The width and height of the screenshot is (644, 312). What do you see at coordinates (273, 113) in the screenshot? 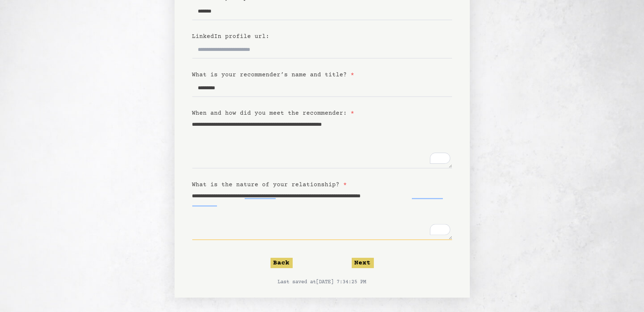
I see `label: When and how did you meet the recommender:` at bounding box center [273, 113].